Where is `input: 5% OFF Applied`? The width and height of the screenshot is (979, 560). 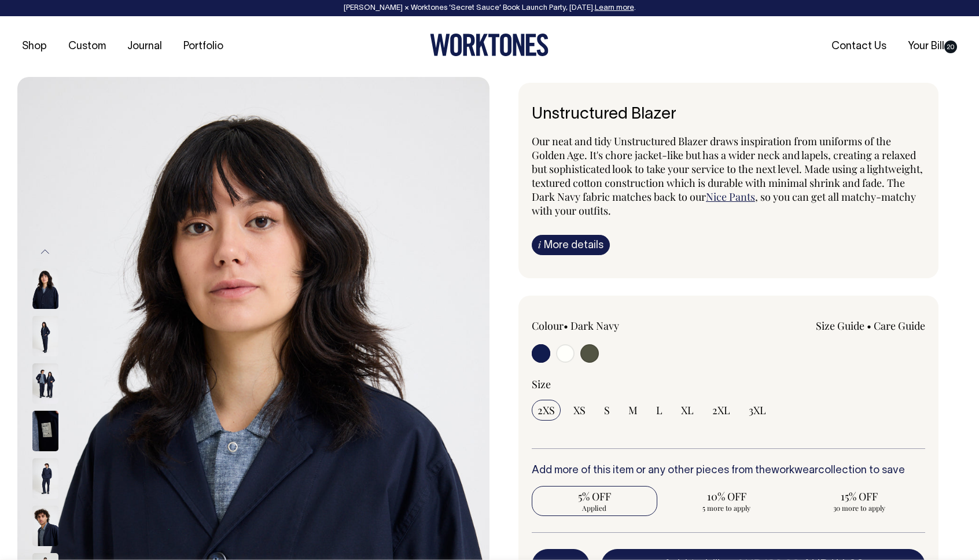 input: 5% OFF Applied is located at coordinates (594, 502).